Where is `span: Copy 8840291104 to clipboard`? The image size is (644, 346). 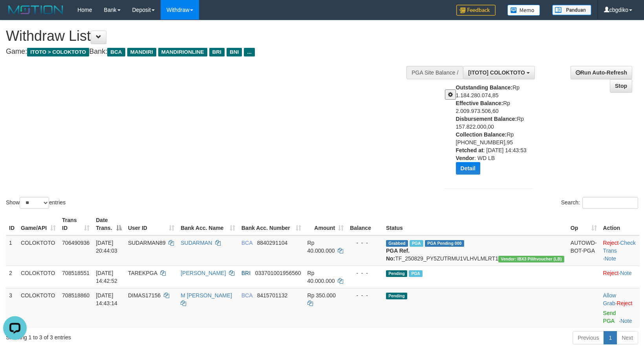
span: Copy 8840291104 to clipboard is located at coordinates (272, 243).